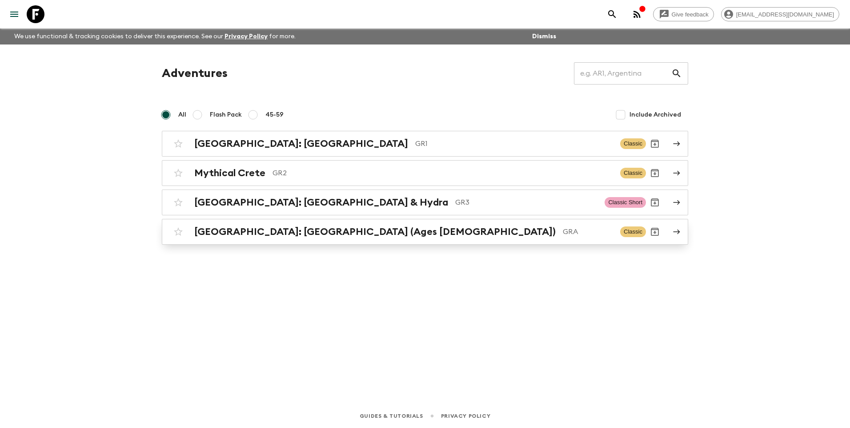 Image resolution: width=850 pixels, height=428 pixels. I want to click on span: 45-59, so click(274, 115).